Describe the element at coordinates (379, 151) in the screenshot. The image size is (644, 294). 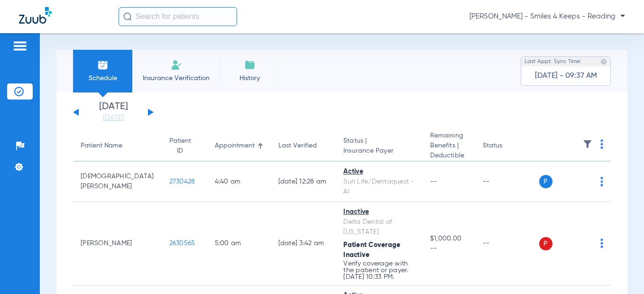
I see `span: Insurance Payer` at that location.